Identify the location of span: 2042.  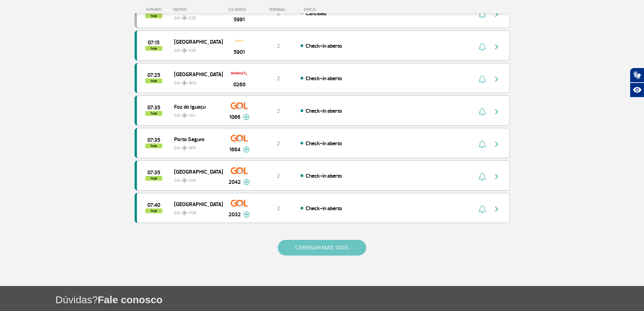
(235, 182).